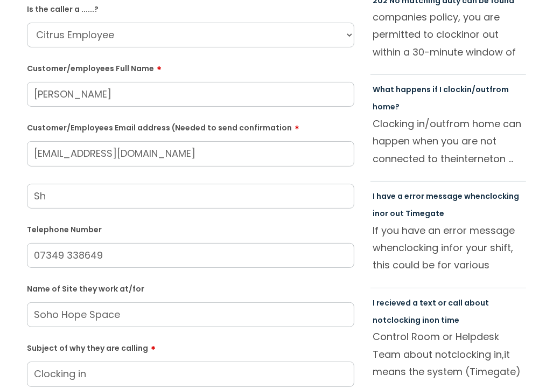 This screenshot has height=388, width=553. I want to click on a: What happens if I clockin/outfrom home?, so click(441, 98).